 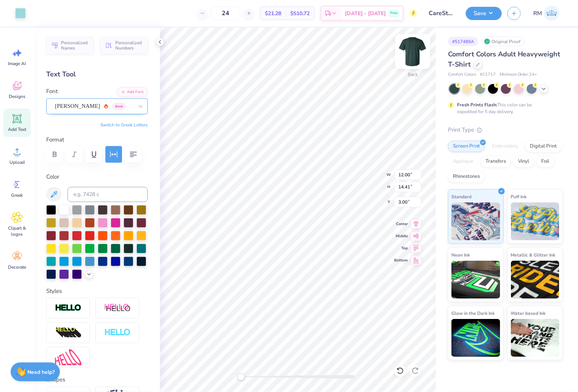 What do you see at coordinates (41, 372) in the screenshot?
I see `strong: Need help?` at bounding box center [41, 372].